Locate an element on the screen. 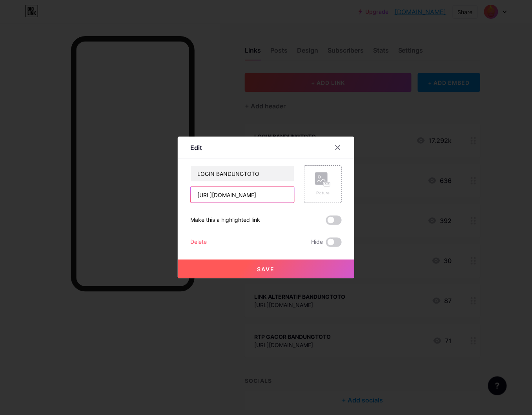 The width and height of the screenshot is (532, 415). div: Picture is located at coordinates (323, 193).